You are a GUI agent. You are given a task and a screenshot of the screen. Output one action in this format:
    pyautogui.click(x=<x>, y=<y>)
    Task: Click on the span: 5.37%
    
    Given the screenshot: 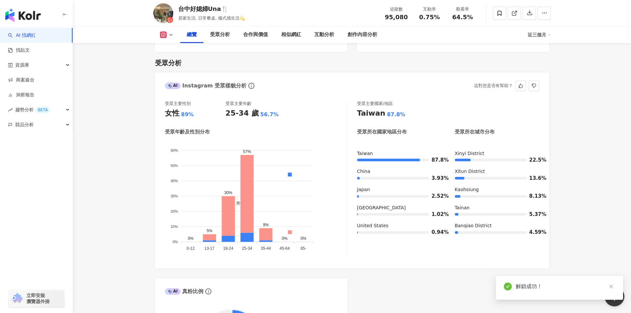 What is the action you would take?
    pyautogui.click(x=534, y=214)
    